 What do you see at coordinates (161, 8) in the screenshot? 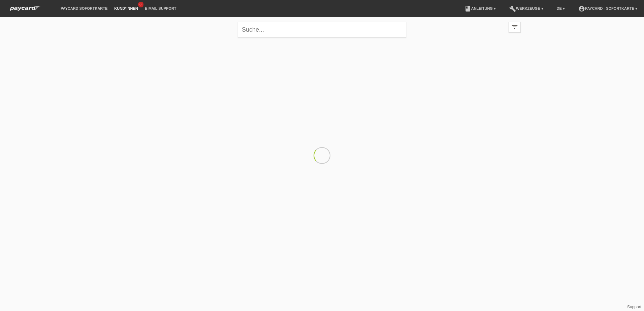
I see `a: E-Mail Support` at bounding box center [161, 8].